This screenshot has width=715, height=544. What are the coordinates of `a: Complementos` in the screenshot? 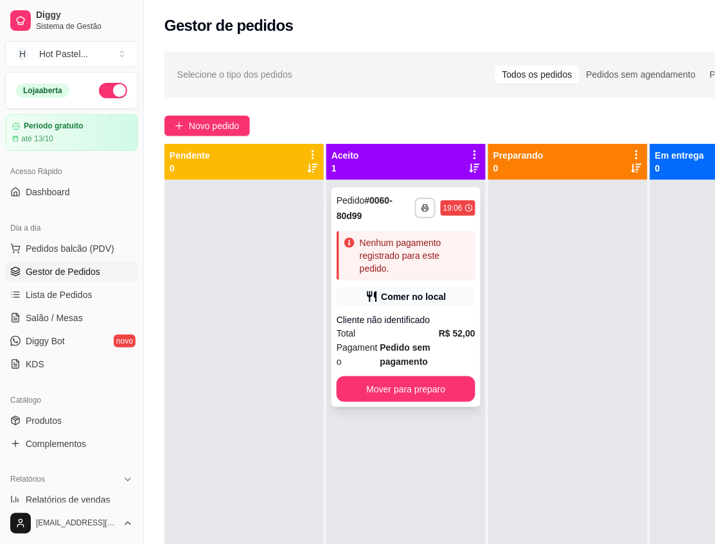 It's located at (71, 444).